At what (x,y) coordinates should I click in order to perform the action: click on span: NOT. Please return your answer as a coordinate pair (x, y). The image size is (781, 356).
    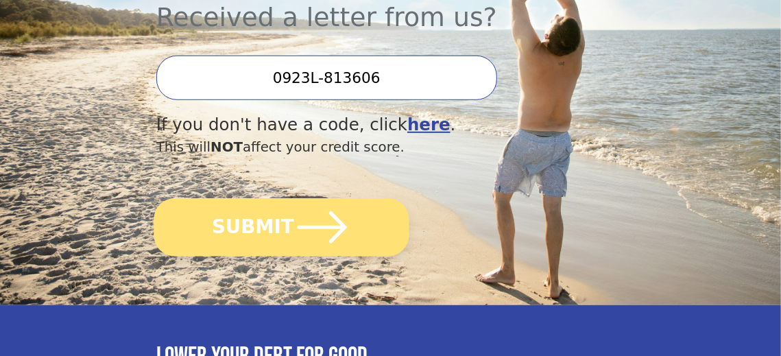
    Looking at the image, I should click on (226, 147).